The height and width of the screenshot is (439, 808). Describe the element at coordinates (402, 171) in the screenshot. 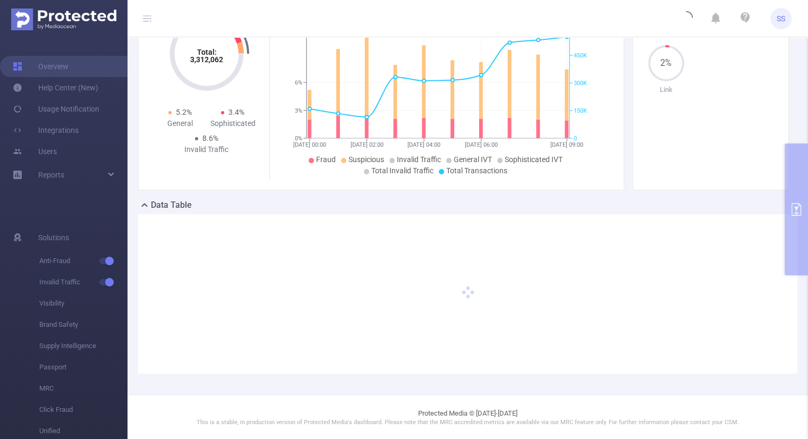

I see `span: Total Invalid Traffic` at that location.